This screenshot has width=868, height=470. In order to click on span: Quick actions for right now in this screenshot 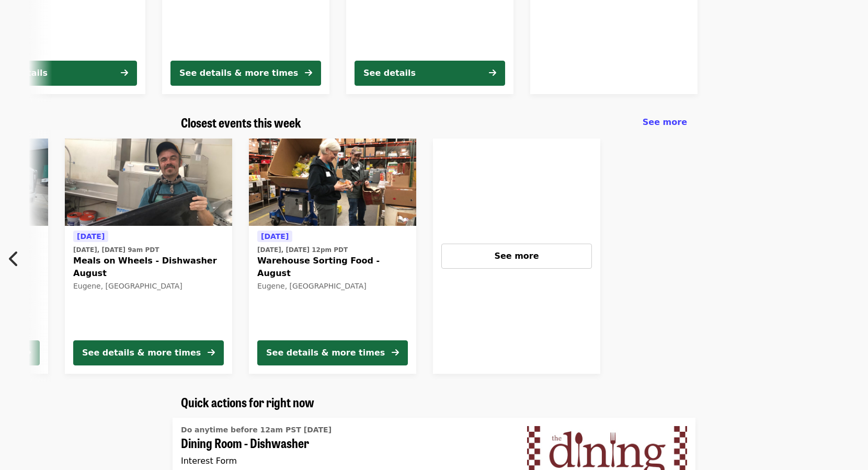, I will do `click(248, 402)`.